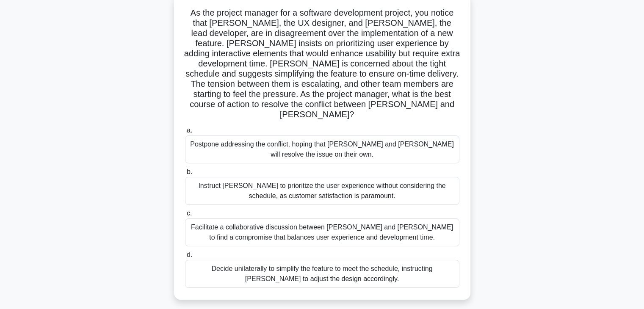  I want to click on span: d., so click(189, 254).